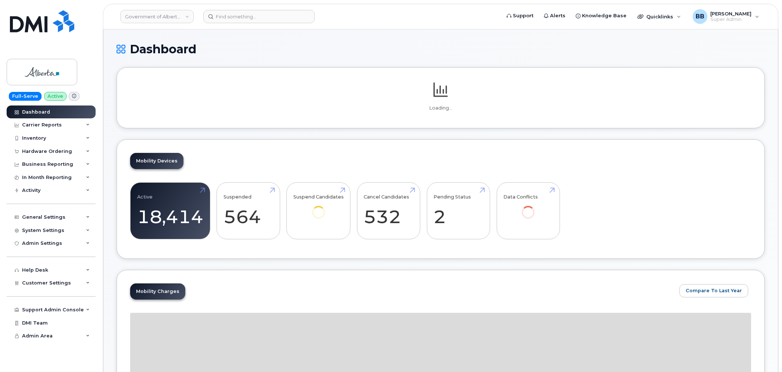 The width and height of the screenshot is (782, 372). What do you see at coordinates (458, 211) in the screenshot?
I see `a: Pending Status 2` at bounding box center [458, 211].